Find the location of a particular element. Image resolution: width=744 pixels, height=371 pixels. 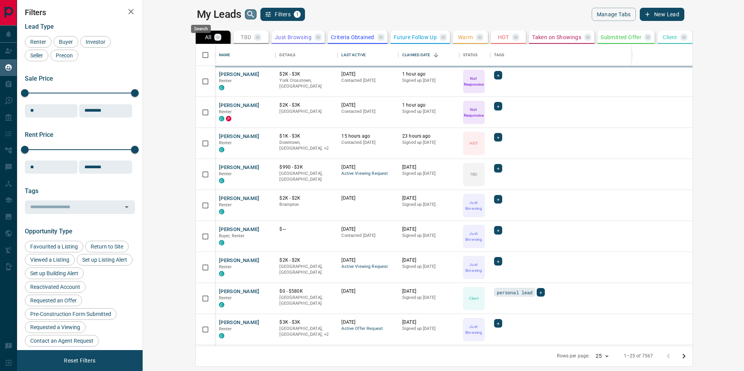

span: Buyer, Renter is located at coordinates (232, 236).